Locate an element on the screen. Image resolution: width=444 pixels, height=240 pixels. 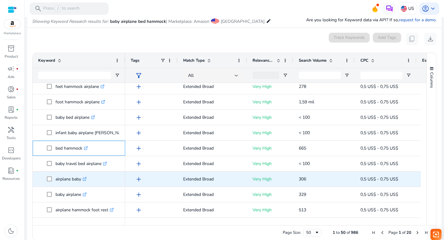
p: Reports is located at coordinates (11, 117).